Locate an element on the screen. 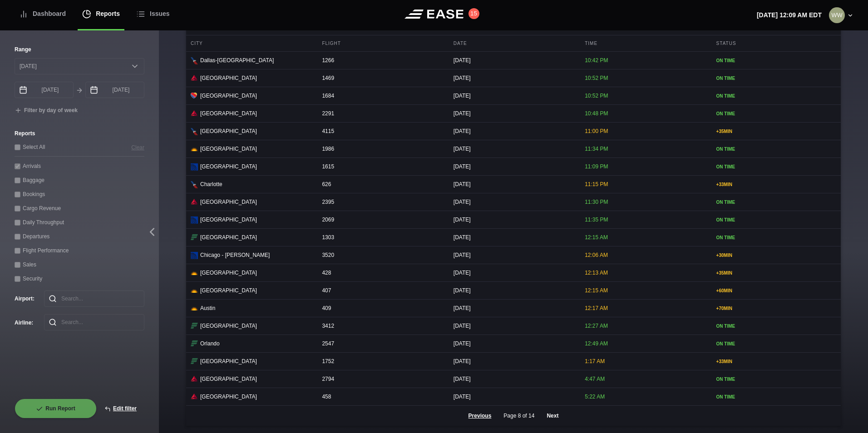 This screenshot has height=433, width=868. label: Airport : is located at coordinates (22, 299).